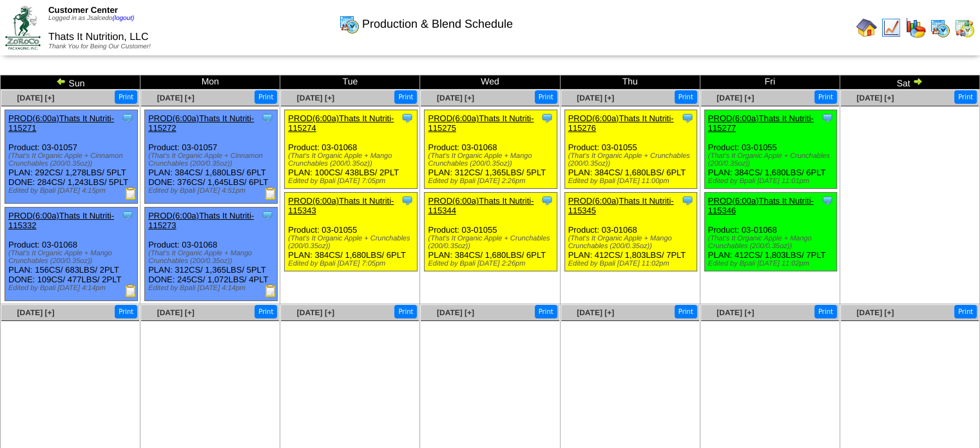  I want to click on img: arrowright.gif, so click(917, 81).